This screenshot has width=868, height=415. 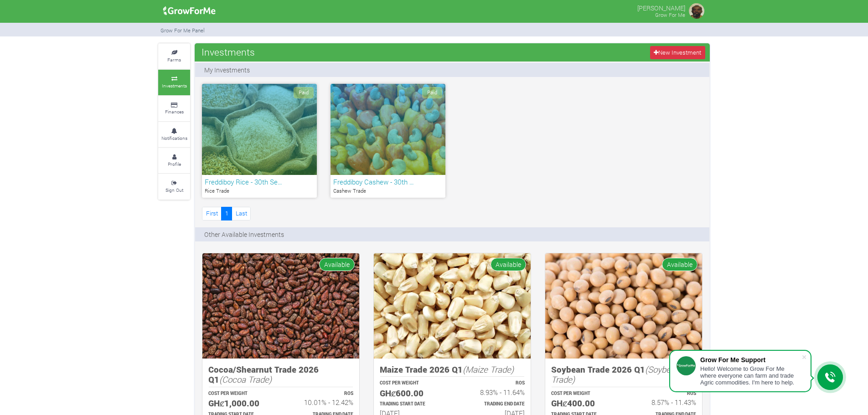 I want to click on h6: 8.57% - 11.43%, so click(x=664, y=403).